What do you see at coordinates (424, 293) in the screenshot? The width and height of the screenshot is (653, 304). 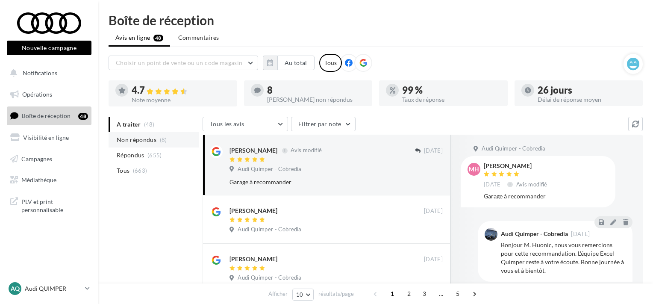 I see `span: 3` at bounding box center [424, 293].